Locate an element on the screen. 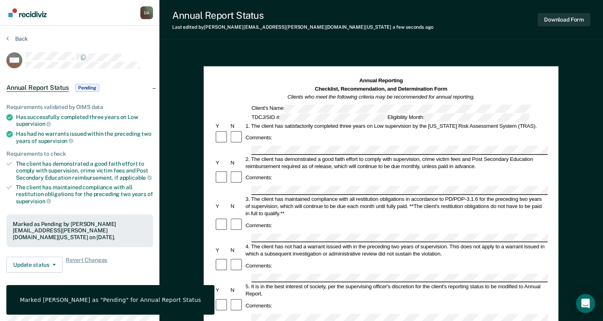 The height and width of the screenshot is (321, 603). div: Eligibility Month: is located at coordinates (458, 117).